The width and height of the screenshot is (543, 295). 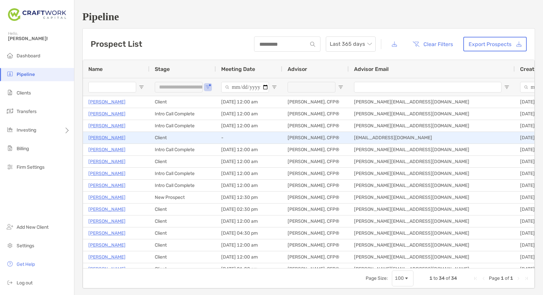 I want to click on a: Export Prospects, so click(x=494, y=44).